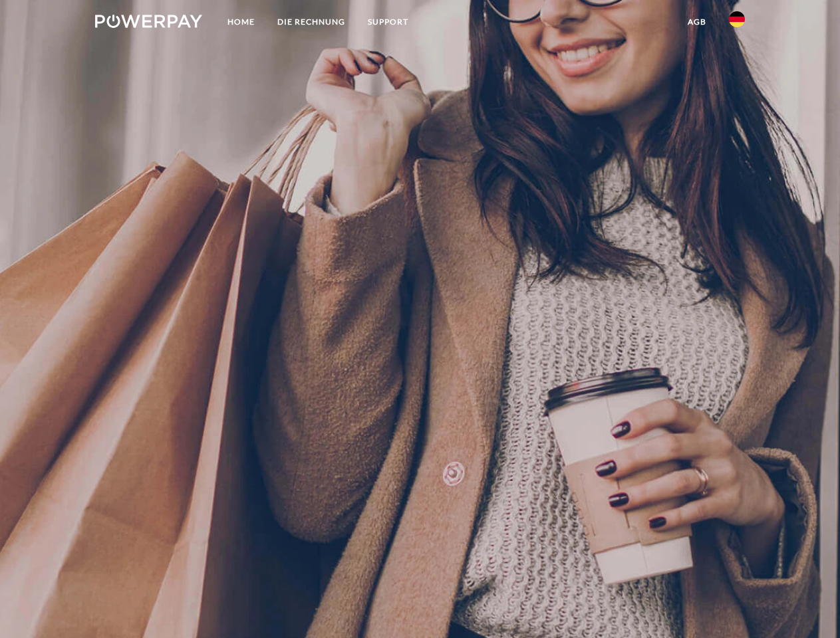  What do you see at coordinates (388, 22) in the screenshot?
I see `a: SUPPORT` at bounding box center [388, 22].